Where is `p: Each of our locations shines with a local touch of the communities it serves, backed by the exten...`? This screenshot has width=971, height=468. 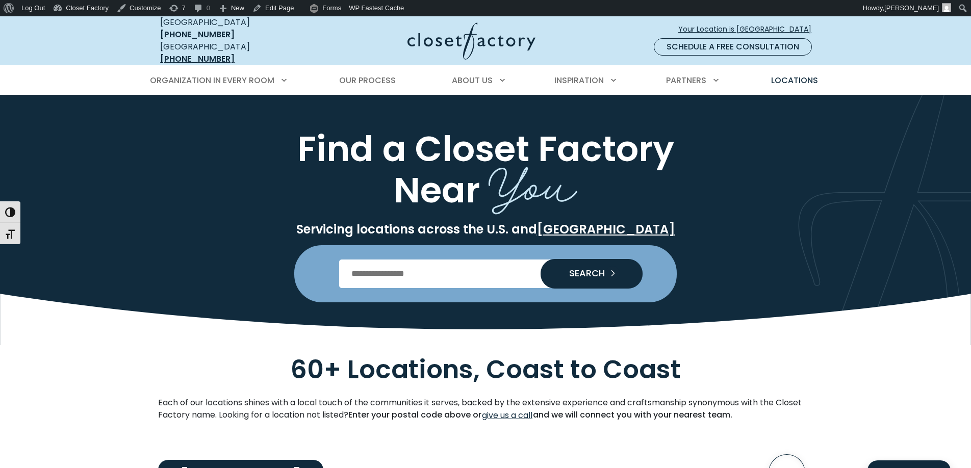
p: Each of our locations shines with a local touch of the communities it serves, backed by the exten... is located at coordinates (485, 409).